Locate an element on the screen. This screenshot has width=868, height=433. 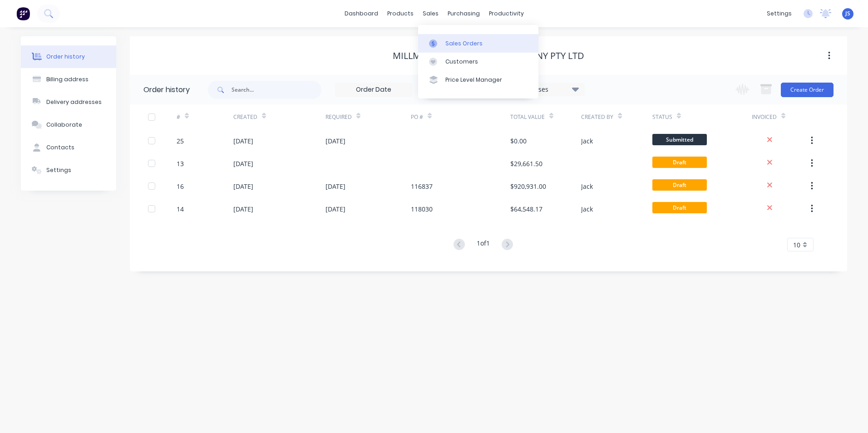
div: $0.00 is located at coordinates (518, 141).